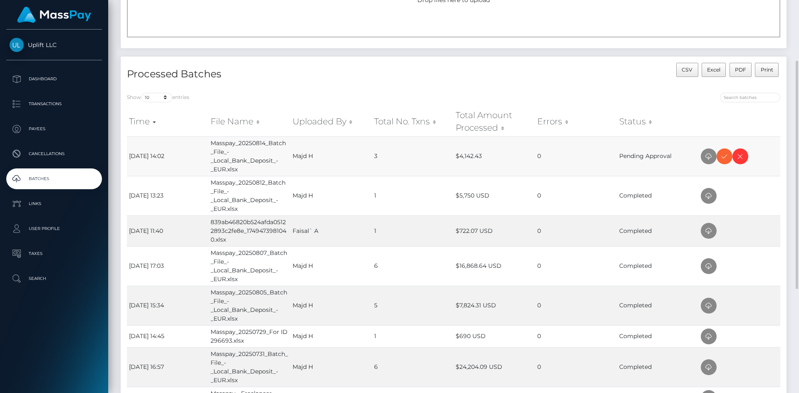 Image resolution: width=799 pixels, height=393 pixels. What do you see at coordinates (249, 266) in the screenshot?
I see `td: Masspay_20250807_Batch_File_-_Local_Bank_Deposit_-_EUR.xlsx` at bounding box center [249, 266].